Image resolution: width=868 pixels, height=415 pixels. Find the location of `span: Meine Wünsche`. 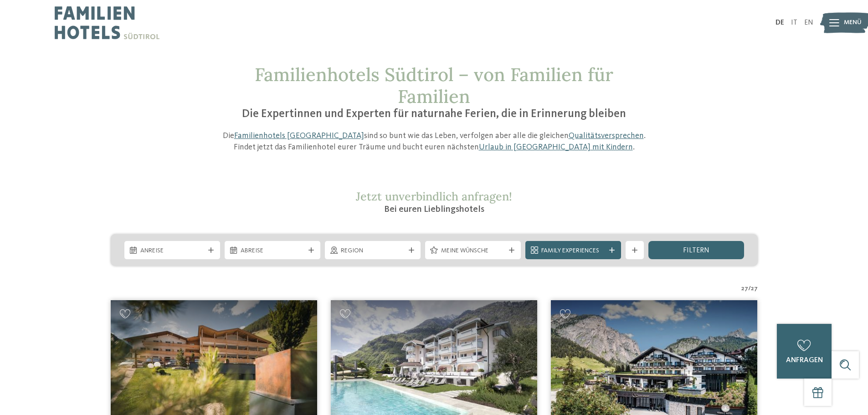

span: Meine Wünsche is located at coordinates (473, 251).